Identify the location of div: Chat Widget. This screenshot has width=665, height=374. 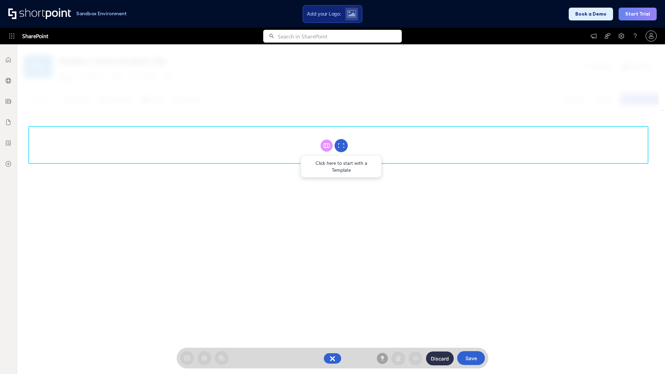
(648, 358).